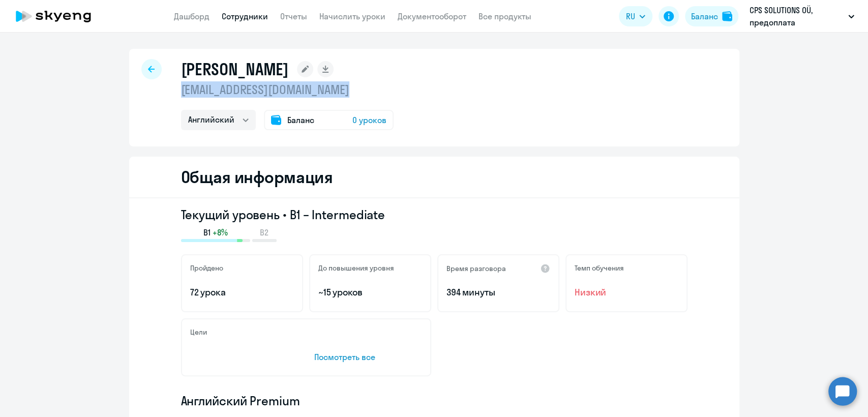  What do you see at coordinates (802, 16) in the screenshot?
I see `button: CPS SOLUTIONS OÜ, предоплата` at bounding box center [802, 16].